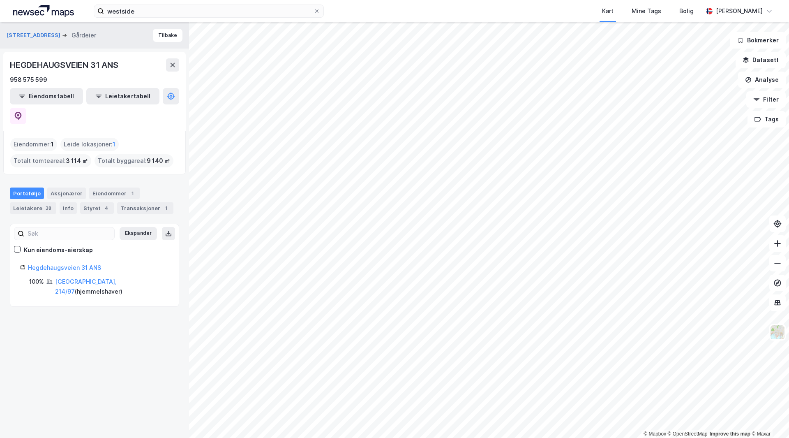  What do you see at coordinates (112, 286) in the screenshot?
I see `div: ( hjemmelshaver )` at bounding box center [112, 286].